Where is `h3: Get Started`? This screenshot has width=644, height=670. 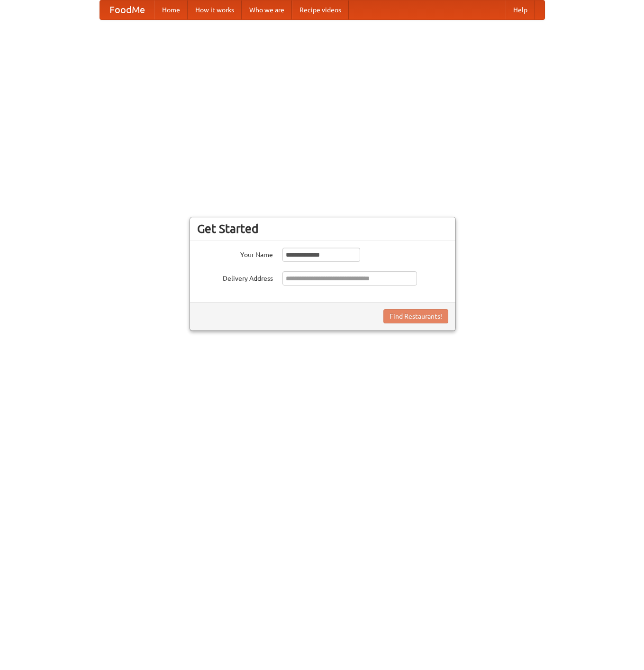 h3: Get Started is located at coordinates (323, 229).